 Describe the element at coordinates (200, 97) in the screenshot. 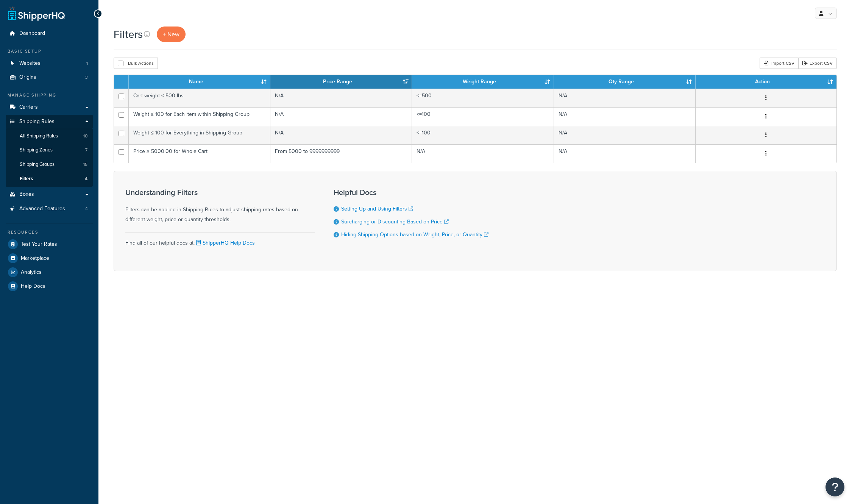

I see `td: Cart weight < 500 lbs` at that location.